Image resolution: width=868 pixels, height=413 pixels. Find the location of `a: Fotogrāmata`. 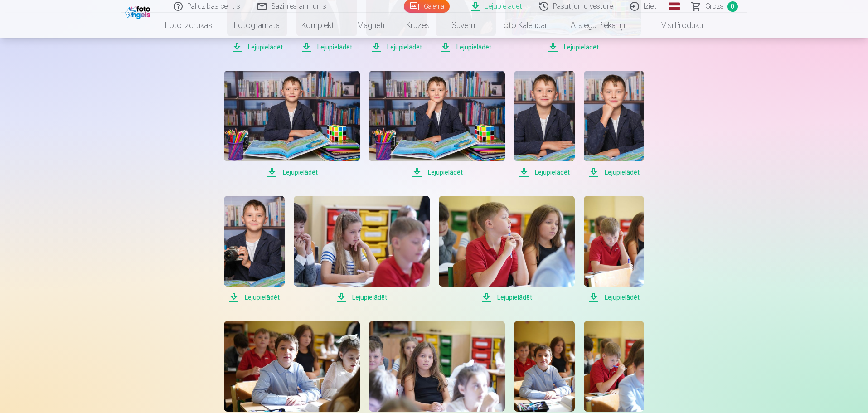

a: Fotogrāmata is located at coordinates (257, 25).